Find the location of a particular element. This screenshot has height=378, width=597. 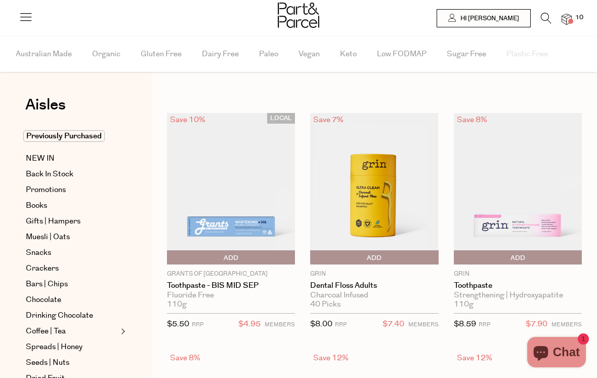

a: Snacks is located at coordinates (72, 253).